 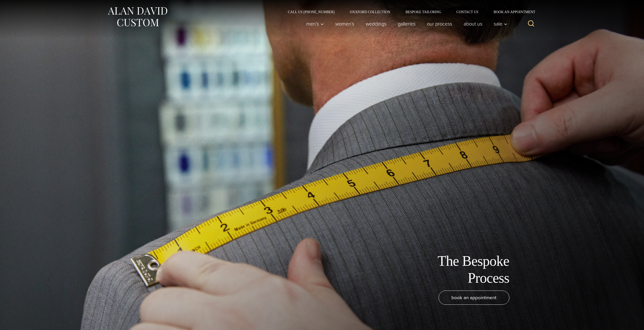 What do you see at coordinates (473, 24) in the screenshot?
I see `a: About Us` at bounding box center [473, 24].